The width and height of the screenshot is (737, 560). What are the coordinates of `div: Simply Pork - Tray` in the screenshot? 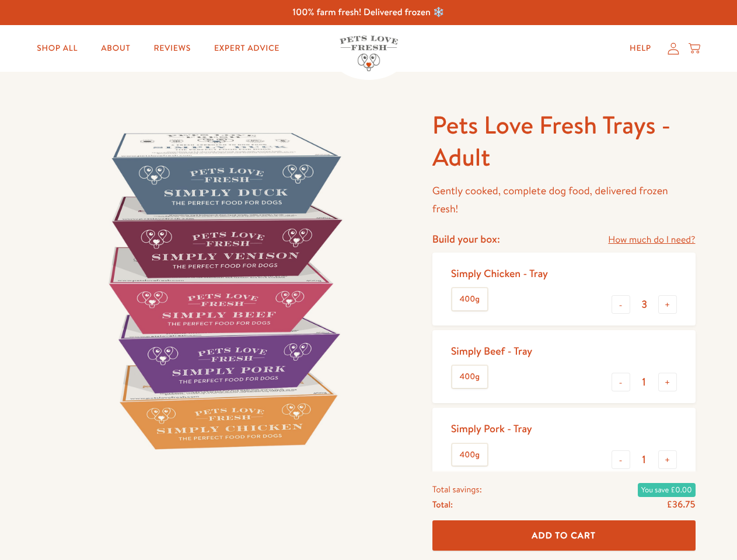 It's located at (491, 428).